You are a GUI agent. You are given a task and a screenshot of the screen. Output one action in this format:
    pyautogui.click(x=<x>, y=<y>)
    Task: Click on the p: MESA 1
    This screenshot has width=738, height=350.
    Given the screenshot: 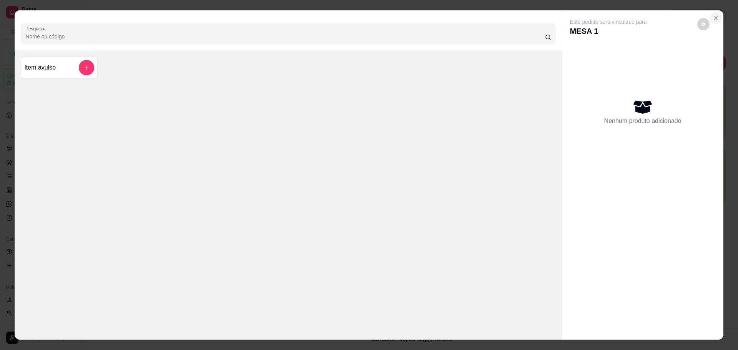 What is the action you would take?
    pyautogui.click(x=608, y=31)
    